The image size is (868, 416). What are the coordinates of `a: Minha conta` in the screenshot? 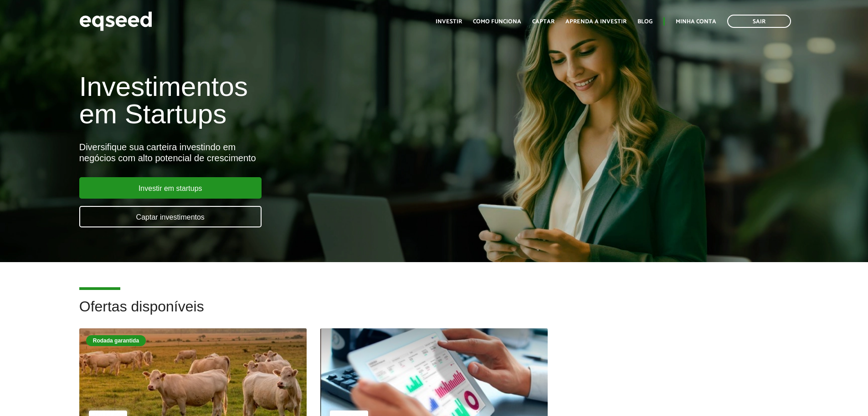 It's located at (696, 21).